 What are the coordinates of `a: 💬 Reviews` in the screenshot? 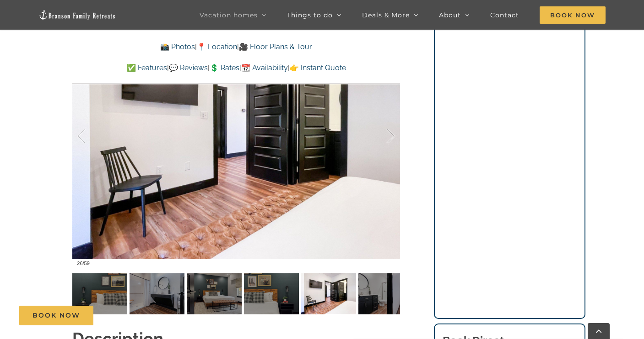 It's located at (188, 68).